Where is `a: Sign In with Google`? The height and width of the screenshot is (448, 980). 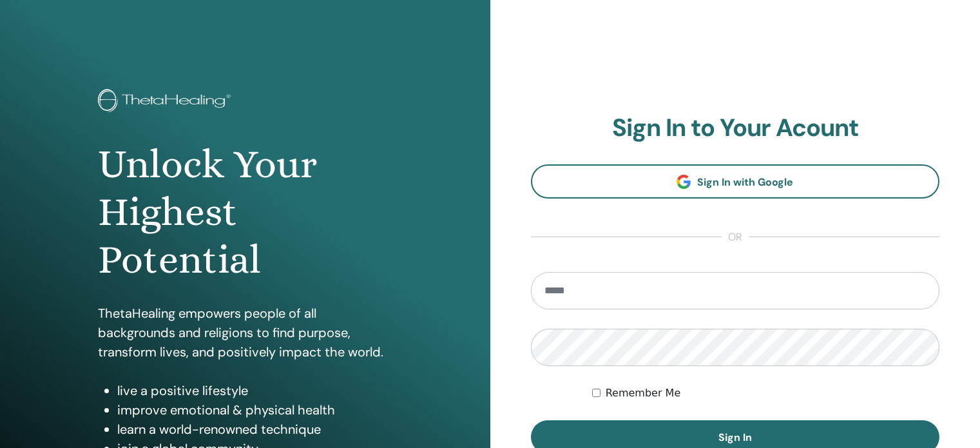
a: Sign In with Google is located at coordinates (735, 181).